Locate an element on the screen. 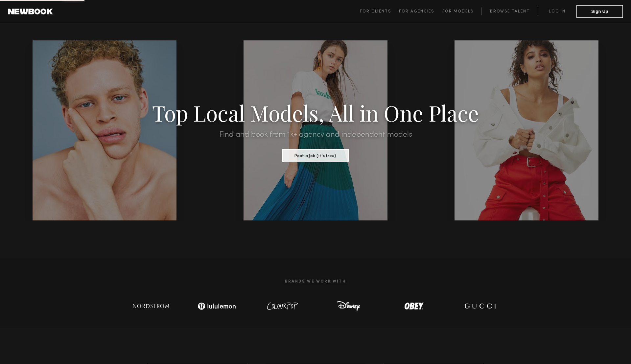 This screenshot has height=364, width=631. a: Post a Job (it’s free) is located at coordinates (316, 155).